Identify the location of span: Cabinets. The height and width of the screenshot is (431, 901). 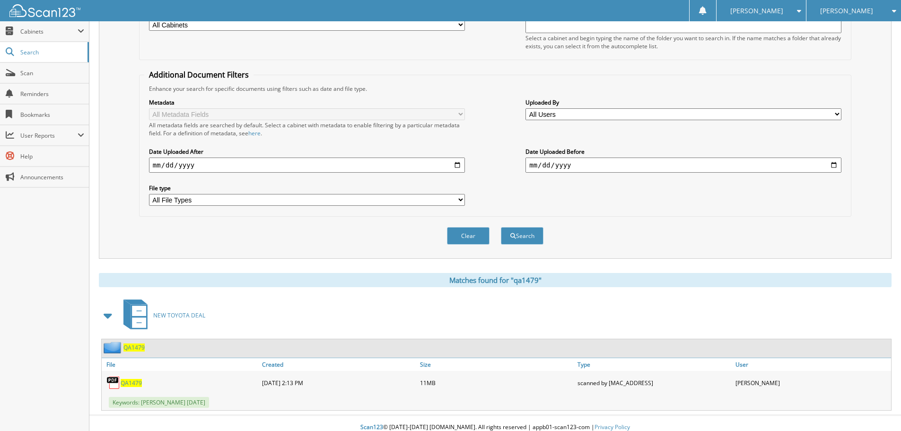
(49, 31).